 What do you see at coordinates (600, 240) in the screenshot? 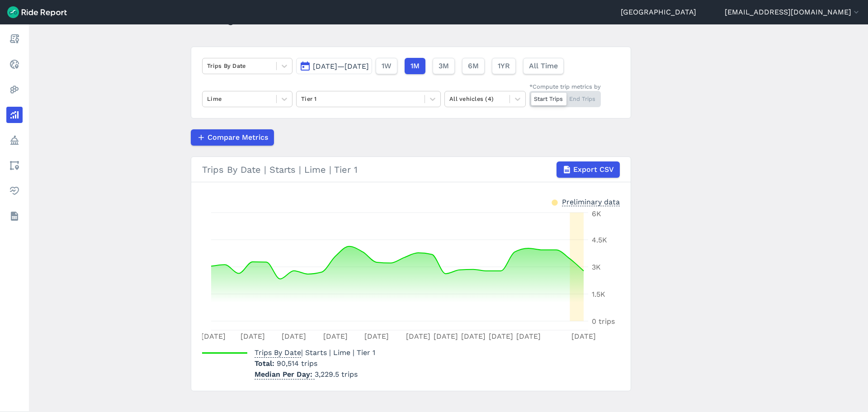
I see `tspan: 4.5K` at bounding box center [600, 240].